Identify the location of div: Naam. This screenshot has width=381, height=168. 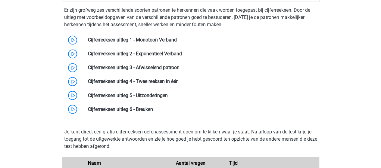
(126, 163).